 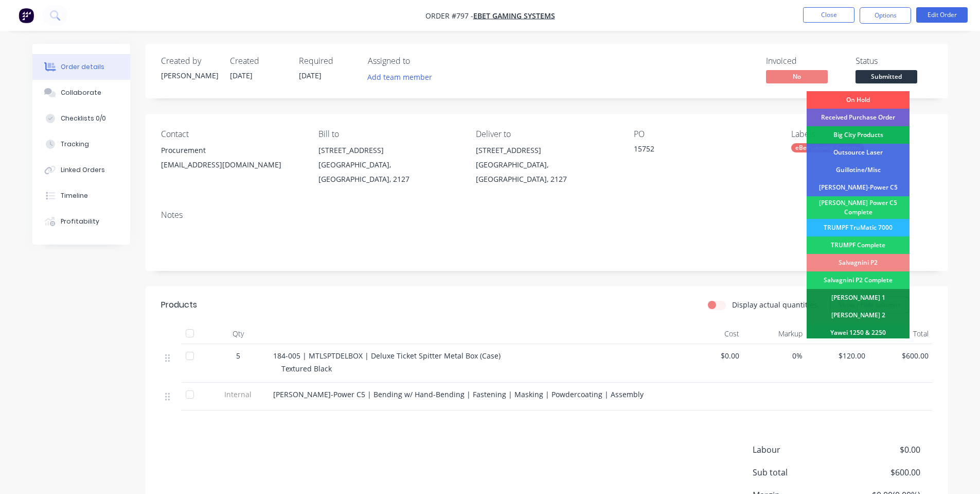 I want to click on button: Submitted, so click(x=887, y=78).